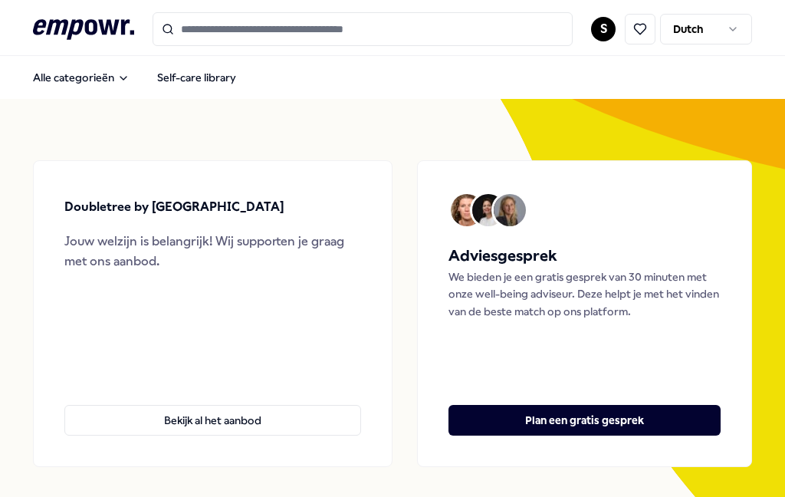 The image size is (785, 497). What do you see at coordinates (584, 420) in the screenshot?
I see `button: Plan een gratis gesprek` at bounding box center [584, 420].